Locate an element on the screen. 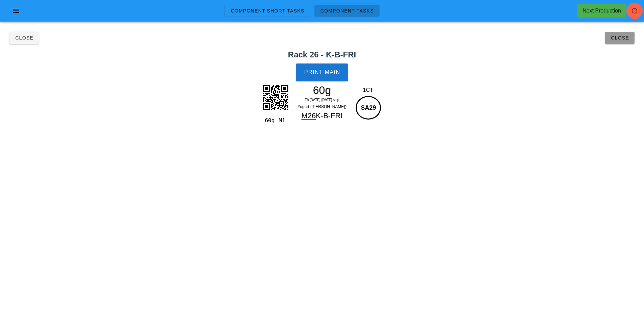  a: Component Short Tasks is located at coordinates (267, 11).